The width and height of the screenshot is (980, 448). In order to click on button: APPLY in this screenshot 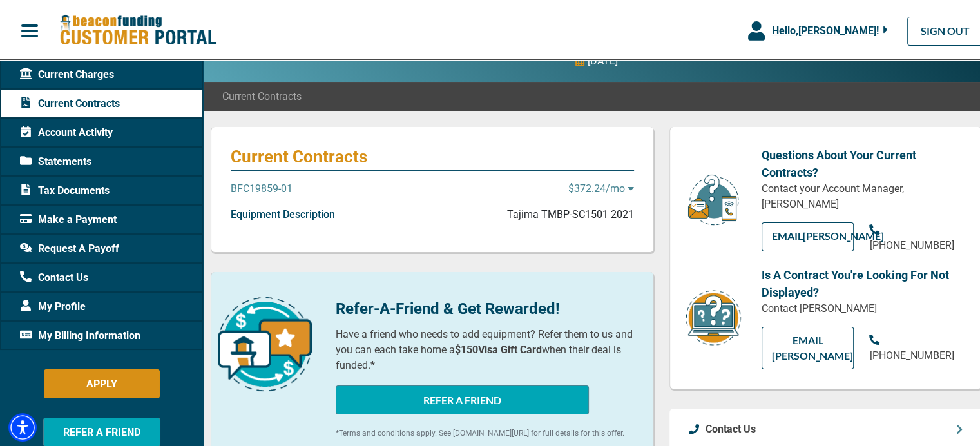, I will do `click(102, 381)`.